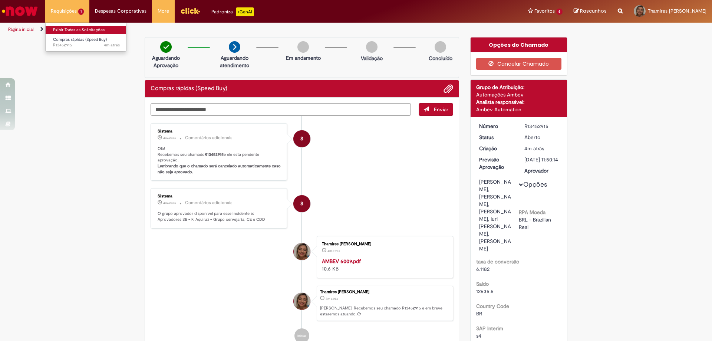 The height and width of the screenshot is (341, 712). I want to click on b: Lembrando que o chamado será cancelado automaticamente caso não seja aprovado., so click(220, 169).